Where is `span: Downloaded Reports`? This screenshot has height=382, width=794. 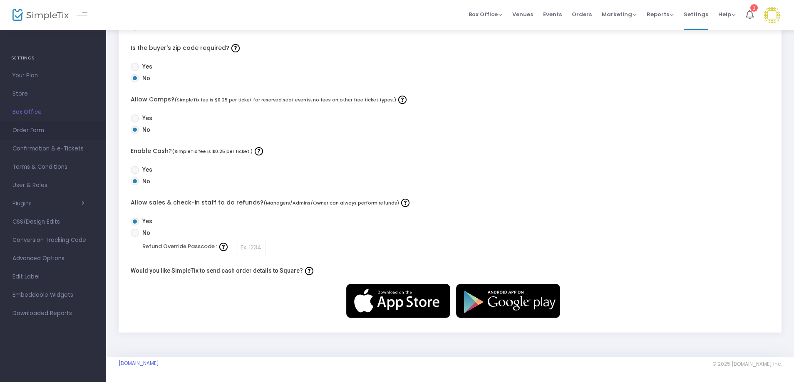 span: Downloaded Reports is located at coordinates (53, 314).